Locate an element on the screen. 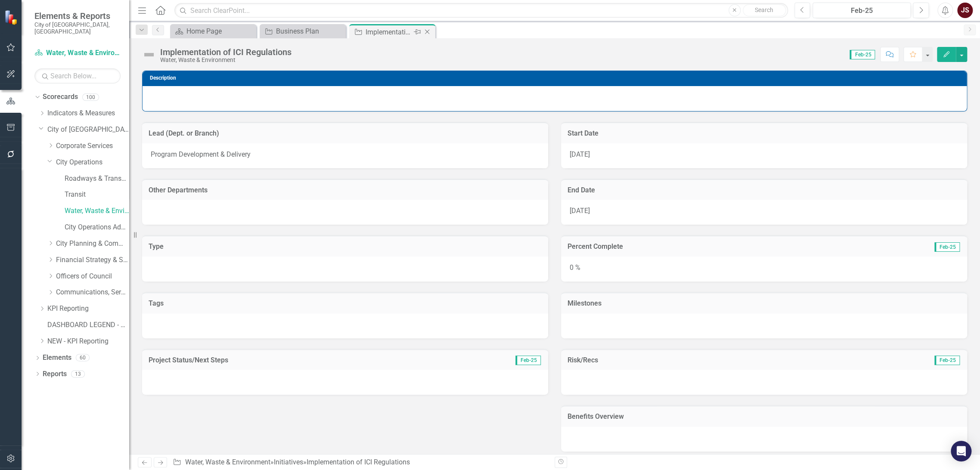 The image size is (980, 470). h3: Benefits Overview is located at coordinates (764, 417).